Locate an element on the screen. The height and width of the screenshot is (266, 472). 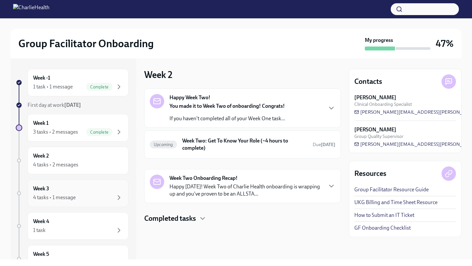
a: UKG Billing and Time Sheet Resource is located at coordinates (396, 202).